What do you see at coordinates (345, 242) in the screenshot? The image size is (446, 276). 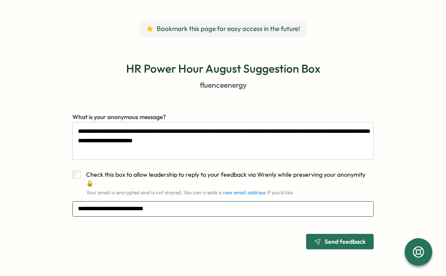 I see `span: Send feedback` at bounding box center [345, 242].